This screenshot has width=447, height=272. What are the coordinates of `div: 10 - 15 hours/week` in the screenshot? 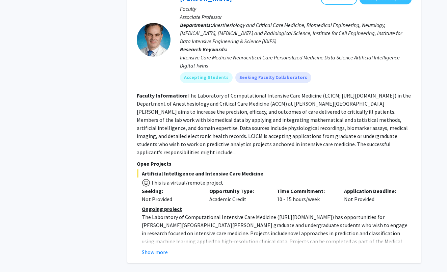 It's located at (306, 195).